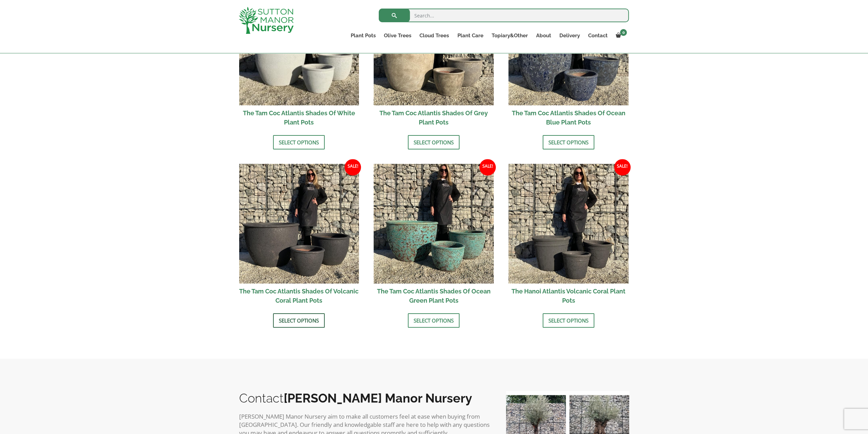  I want to click on img: The Tam Coc Atlantis Shades Of Ocean Green Plant Pots, so click(433, 224).